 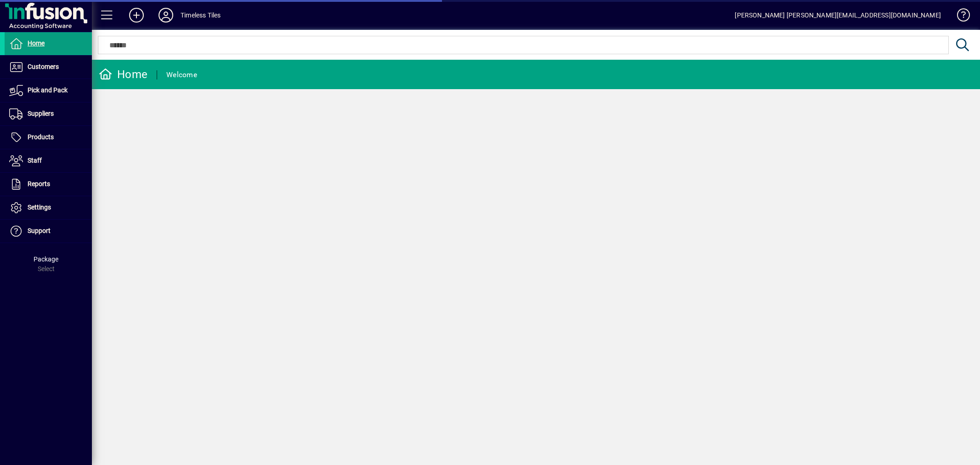 I want to click on span: Products, so click(x=40, y=137).